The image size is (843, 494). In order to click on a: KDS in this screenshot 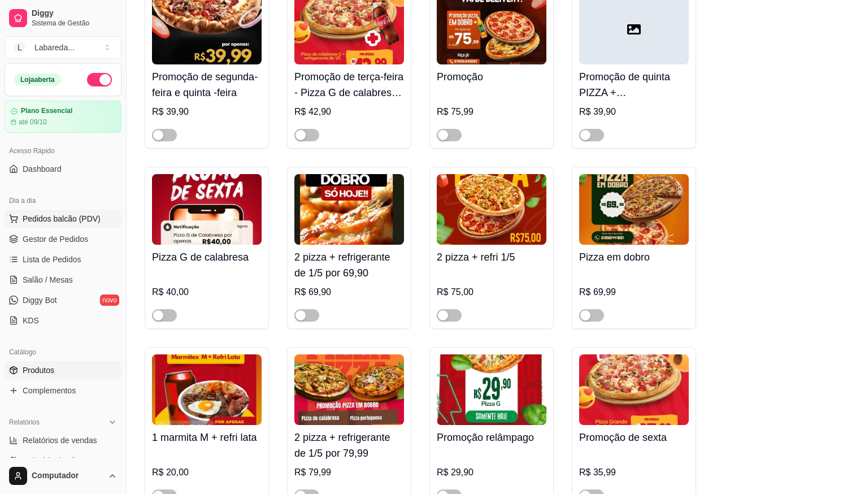, I will do `click(63, 320)`.